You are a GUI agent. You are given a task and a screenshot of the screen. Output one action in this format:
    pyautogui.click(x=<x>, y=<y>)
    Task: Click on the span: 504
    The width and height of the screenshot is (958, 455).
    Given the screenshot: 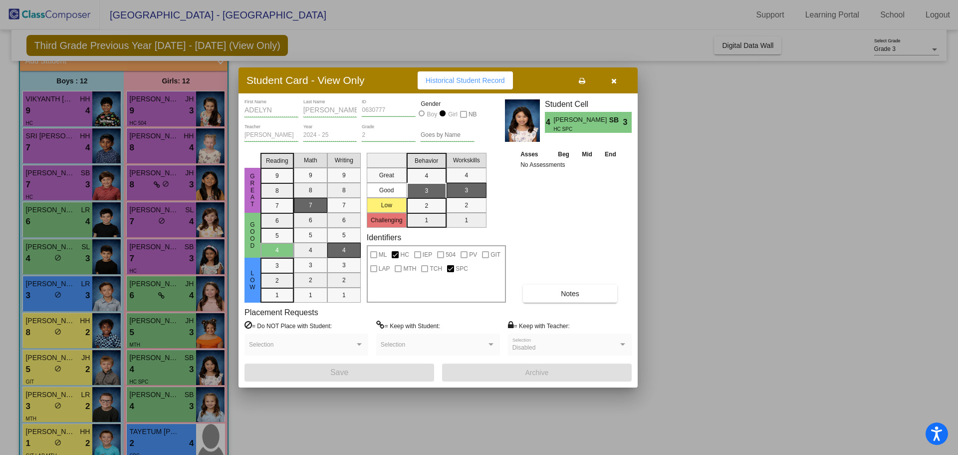 What is the action you would take?
    pyautogui.click(x=451, y=255)
    